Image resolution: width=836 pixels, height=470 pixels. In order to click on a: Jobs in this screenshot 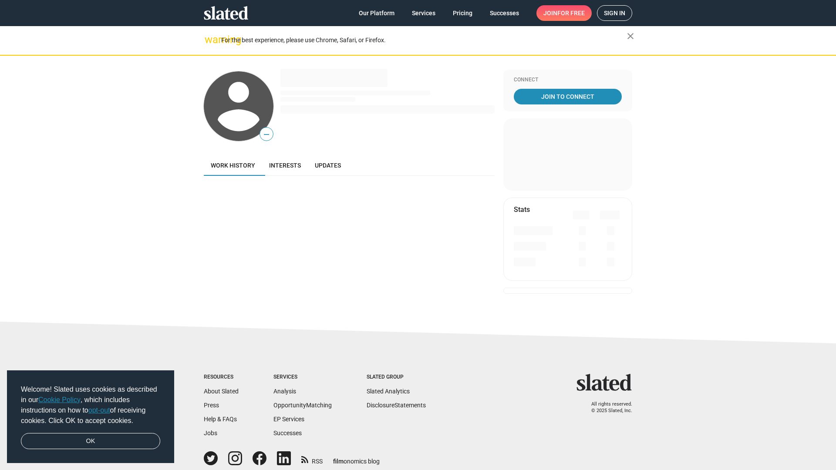, I will do `click(210, 433)`.